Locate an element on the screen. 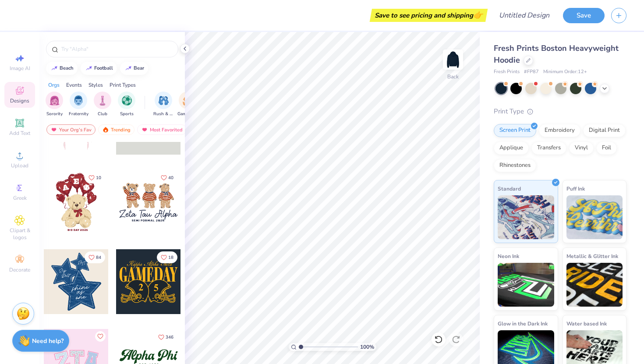 This screenshot has width=644, height=364. span: Glow in the Dark Ink is located at coordinates (523, 324).